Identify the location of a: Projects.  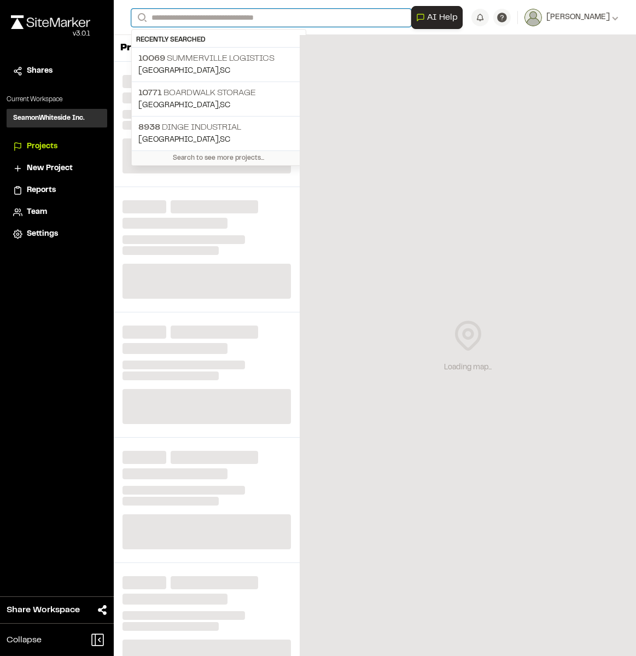
(57, 147).